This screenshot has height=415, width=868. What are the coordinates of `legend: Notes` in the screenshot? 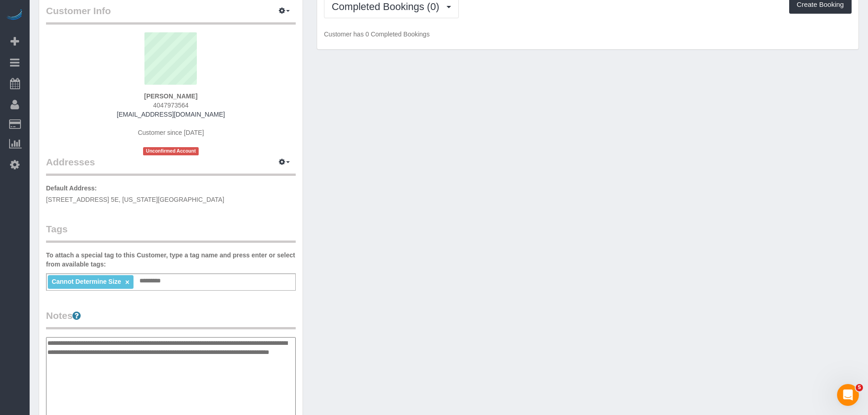 It's located at (171, 319).